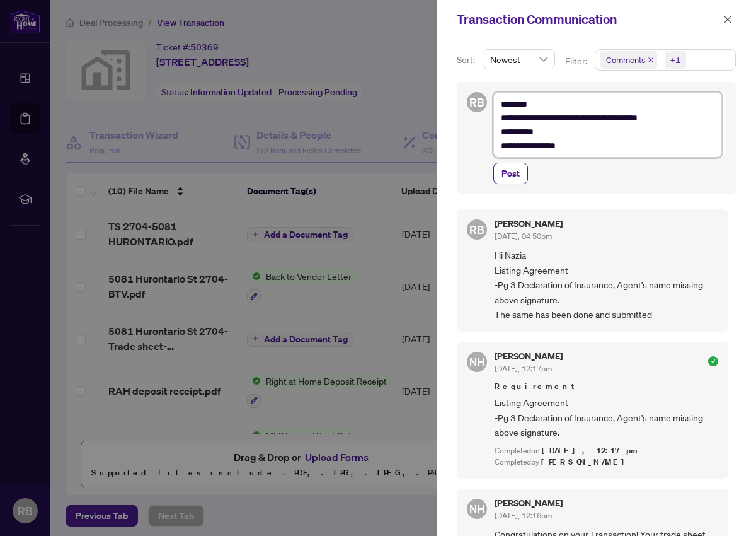  Describe the element at coordinates (467, 60) in the screenshot. I see `p: Sort:` at that location.